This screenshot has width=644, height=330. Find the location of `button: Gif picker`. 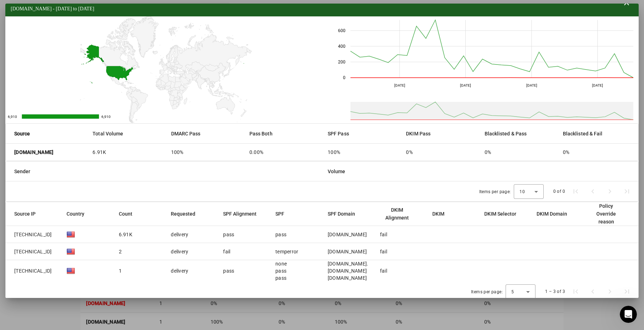

button: Gif picker is located at coordinates (37, 236).